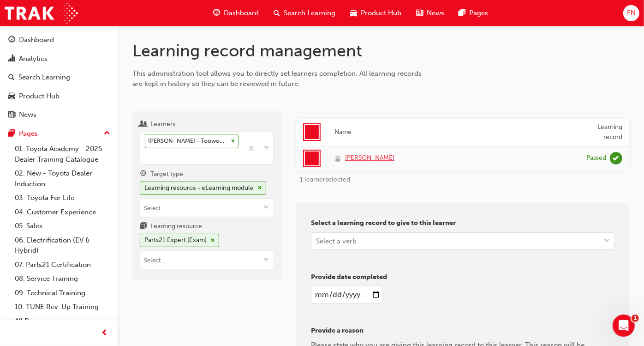 This screenshot has height=346, width=644. I want to click on div: Select a verb, so click(336, 240).